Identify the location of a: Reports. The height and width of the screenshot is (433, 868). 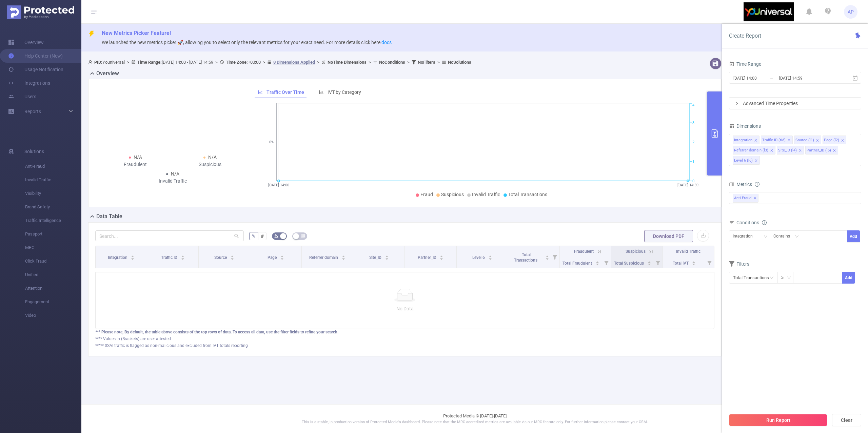
(33, 112).